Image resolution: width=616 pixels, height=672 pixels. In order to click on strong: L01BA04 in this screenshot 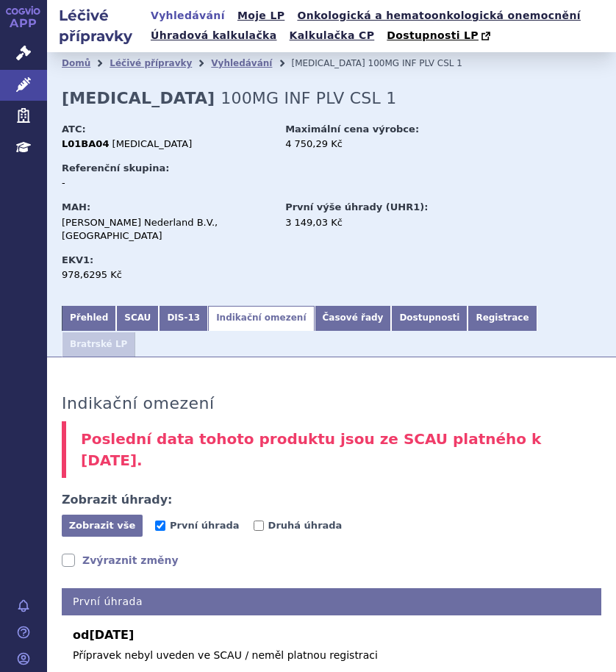, I will do `click(85, 143)`.